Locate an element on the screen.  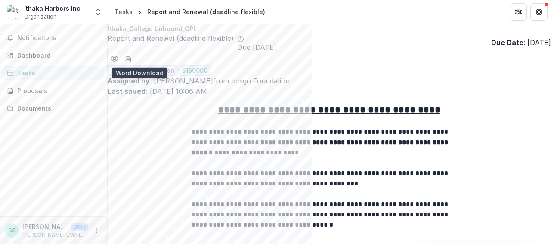
a: Proposals is located at coordinates (53, 90).